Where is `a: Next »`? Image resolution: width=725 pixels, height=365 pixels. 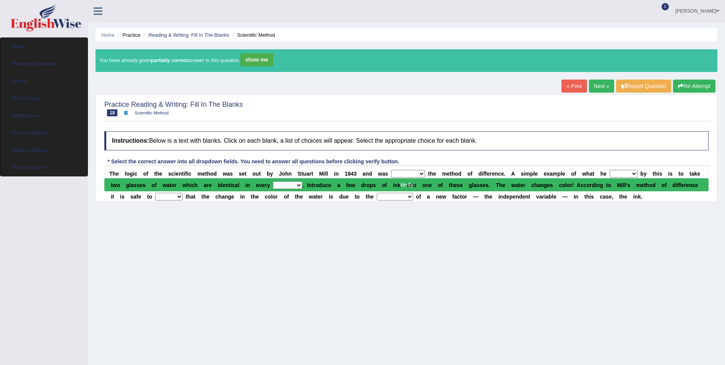
a: Next » is located at coordinates (601, 86).